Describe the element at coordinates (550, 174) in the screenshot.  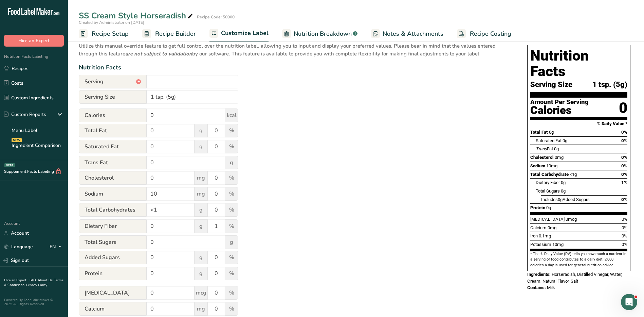
I see `span: Total Carbohydrate` at that location.